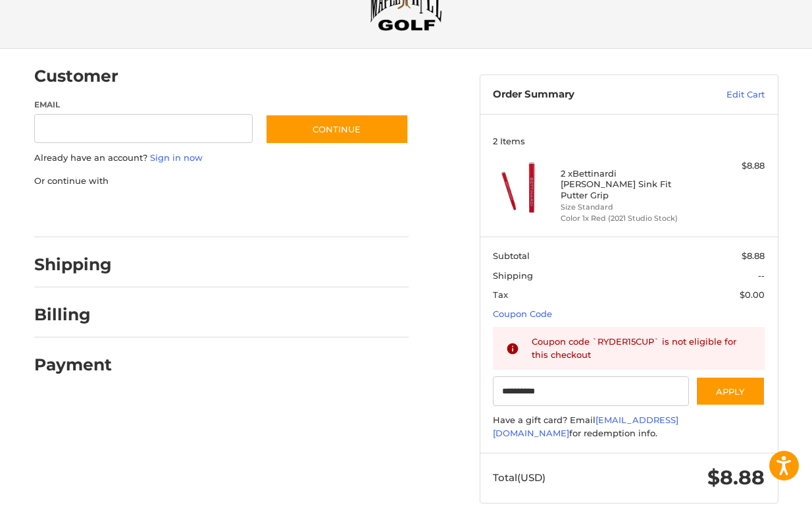 This screenshot has width=812, height=520. I want to click on a: Edit Cart, so click(721, 94).